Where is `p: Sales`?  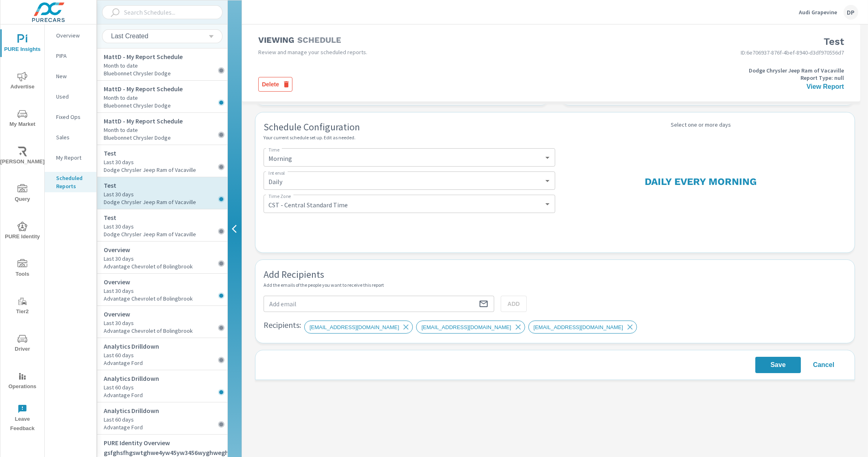
p: Sales is located at coordinates (73, 137).